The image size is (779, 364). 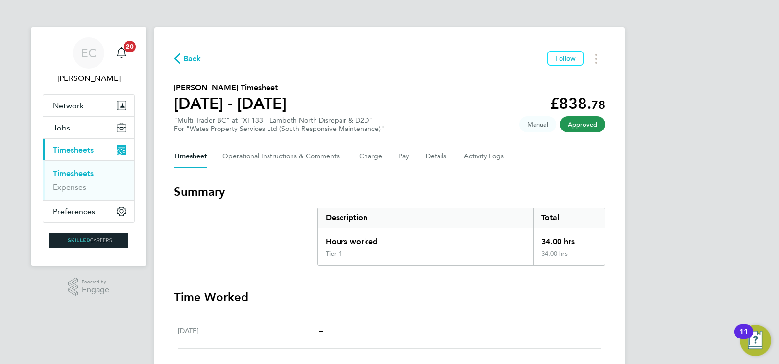 I want to click on button: Charge, so click(x=371, y=156).